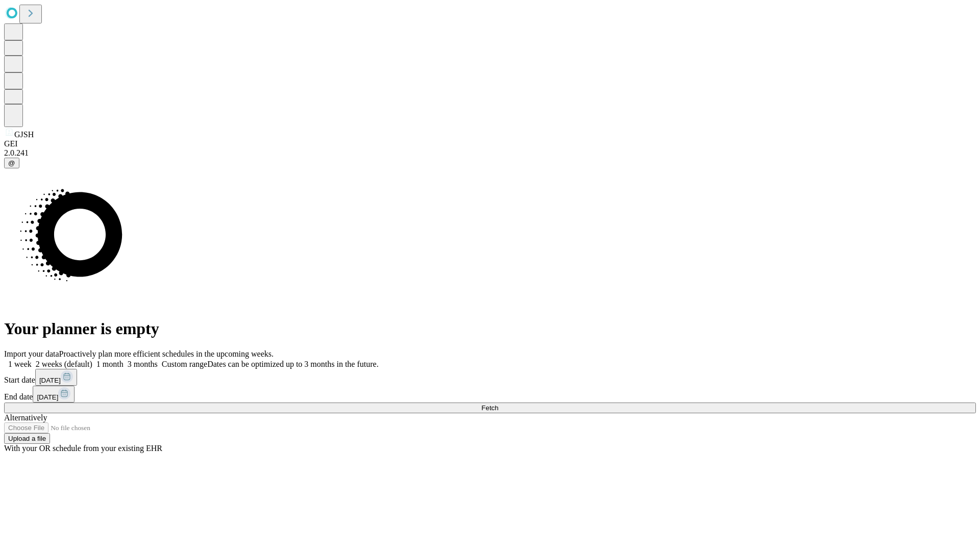 The image size is (980, 551). Describe the element at coordinates (31, 353) in the screenshot. I see `span: Import your data` at that location.